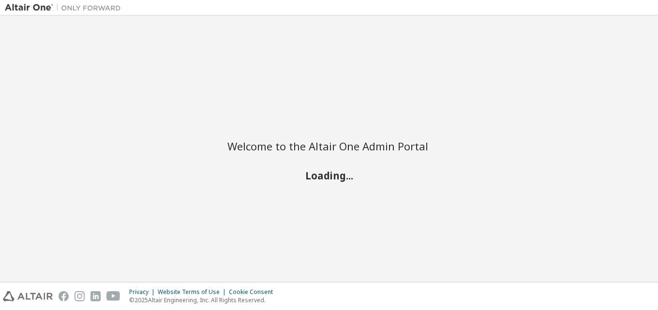 The width and height of the screenshot is (658, 310). I want to click on img: facebook.svg, so click(63, 296).